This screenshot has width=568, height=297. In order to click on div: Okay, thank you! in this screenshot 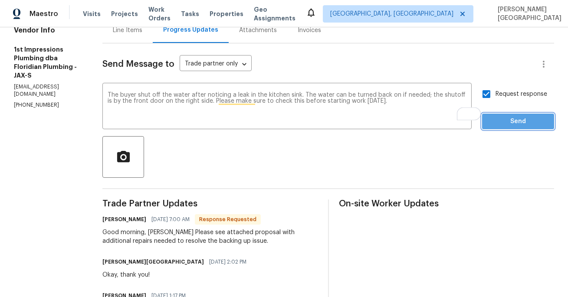, I will do `click(177, 275)`.